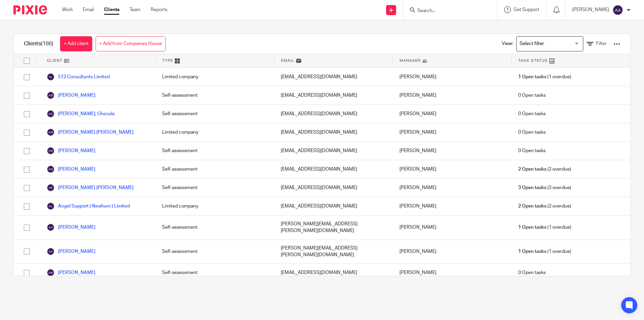  Describe the element at coordinates (533, 61) in the screenshot. I see `span: Task Status` at that location.